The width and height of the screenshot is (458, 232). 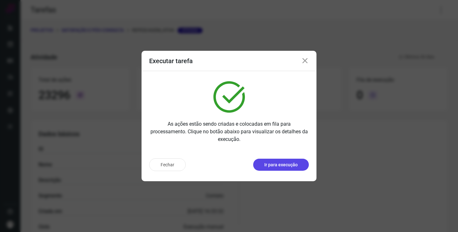 I want to click on p: Ir para execução, so click(x=281, y=165).